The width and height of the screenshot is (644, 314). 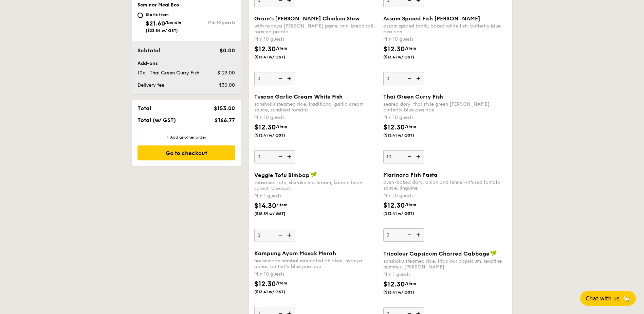 What do you see at coordinates (151, 85) in the screenshot?
I see `span: Delivery fee` at bounding box center [151, 85].